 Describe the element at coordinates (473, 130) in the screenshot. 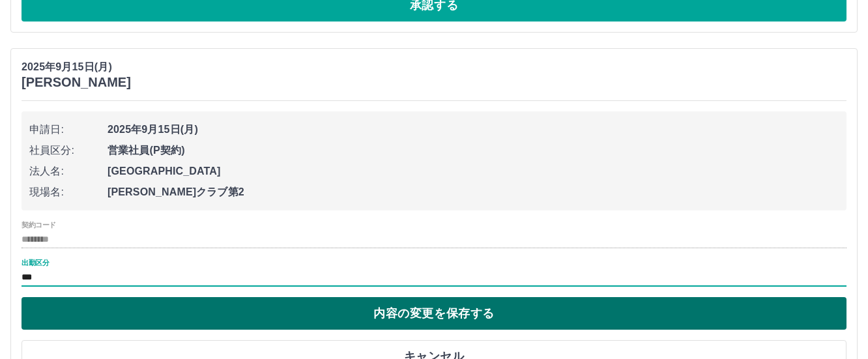

I see `span: 2025年9月15日(月)` at that location.